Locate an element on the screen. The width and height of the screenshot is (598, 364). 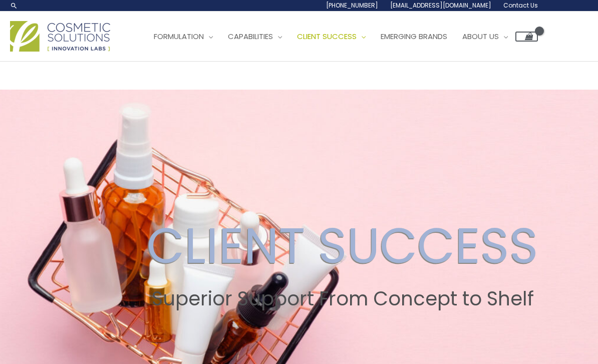
a: Emerging Brands is located at coordinates (414, 37).